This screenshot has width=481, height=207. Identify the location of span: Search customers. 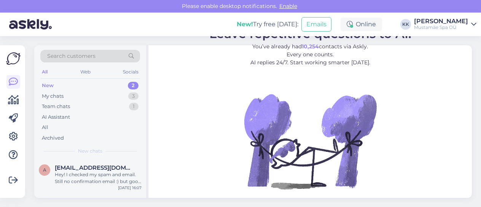
(71, 56).